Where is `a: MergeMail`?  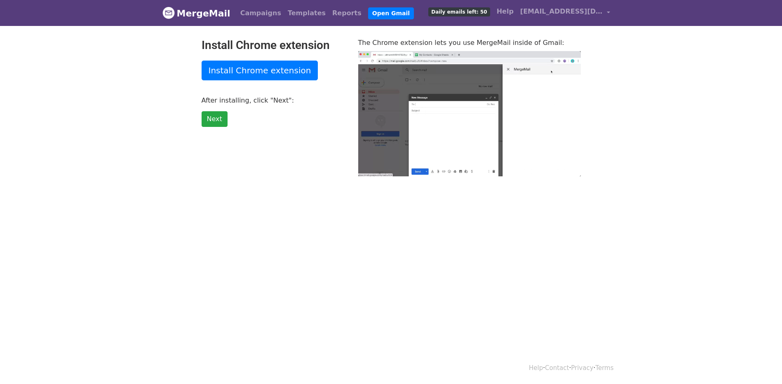 a: MergeMail is located at coordinates (196, 13).